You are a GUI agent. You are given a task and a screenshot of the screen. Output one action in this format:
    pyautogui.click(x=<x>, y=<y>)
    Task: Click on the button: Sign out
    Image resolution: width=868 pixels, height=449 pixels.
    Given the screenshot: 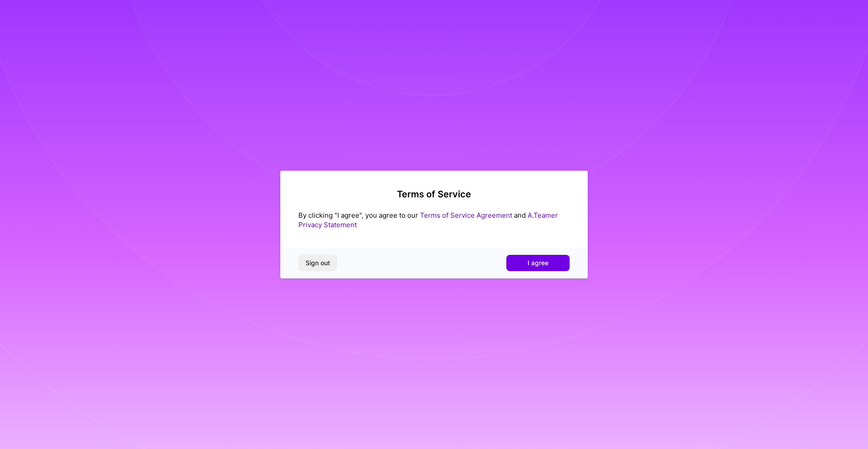 What is the action you would take?
    pyautogui.click(x=318, y=263)
    